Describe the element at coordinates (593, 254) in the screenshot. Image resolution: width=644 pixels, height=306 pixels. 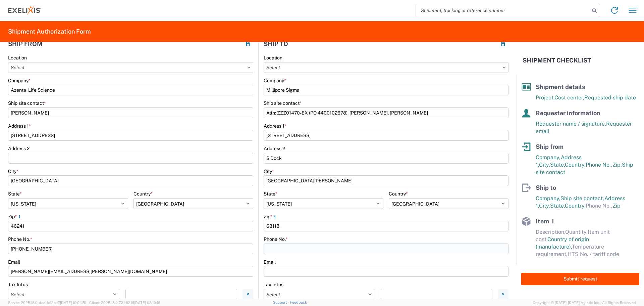
I see `span: HTS No. / tariff code` at that location.